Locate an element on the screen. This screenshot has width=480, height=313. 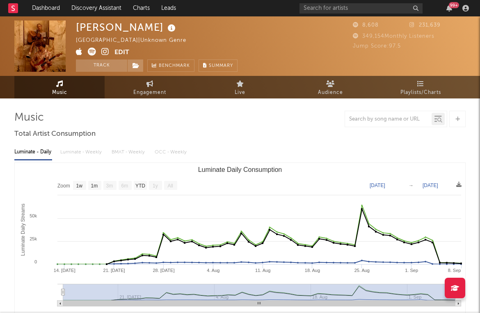
button: Track is located at coordinates (101, 66).